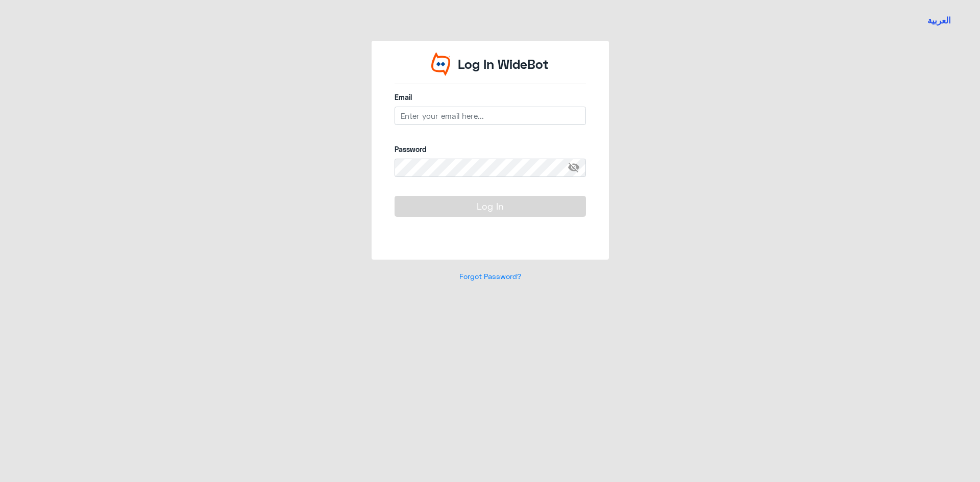 The image size is (980, 482). I want to click on button: العربية, so click(939, 21).